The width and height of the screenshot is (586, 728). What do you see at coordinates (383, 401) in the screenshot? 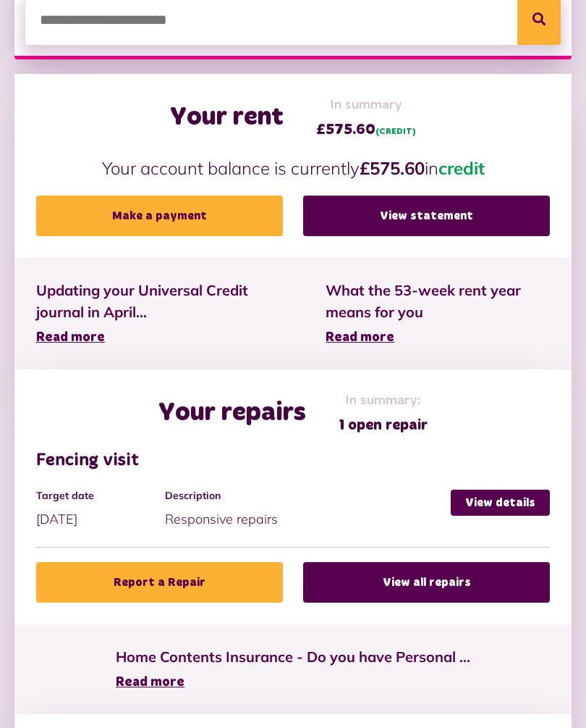
I see `span: In summary:` at bounding box center [383, 401].